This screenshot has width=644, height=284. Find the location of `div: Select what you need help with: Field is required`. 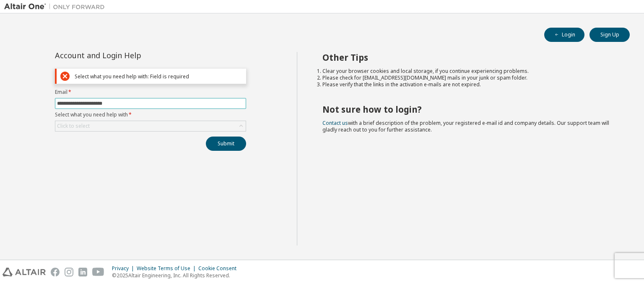

div: Select what you need help with: Field is required is located at coordinates (158, 76).